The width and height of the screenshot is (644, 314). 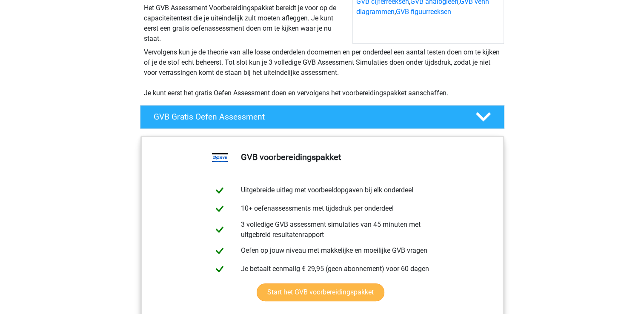 I want to click on a: Start het GVB voorbereidingspakket, so click(x=321, y=292).